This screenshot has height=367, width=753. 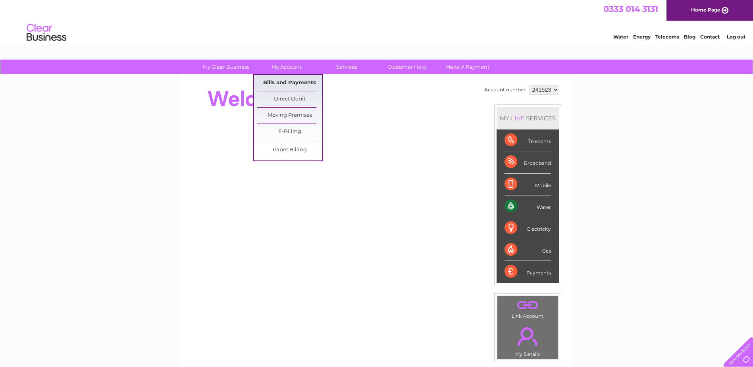 What do you see at coordinates (505, 90) in the screenshot?
I see `td: Account number` at bounding box center [505, 90].